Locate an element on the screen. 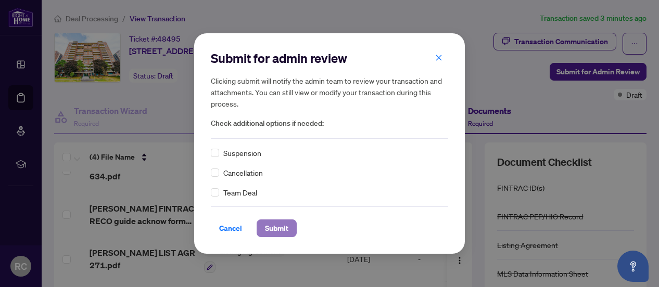 Image resolution: width=659 pixels, height=287 pixels. button: Cancel is located at coordinates (231, 228).